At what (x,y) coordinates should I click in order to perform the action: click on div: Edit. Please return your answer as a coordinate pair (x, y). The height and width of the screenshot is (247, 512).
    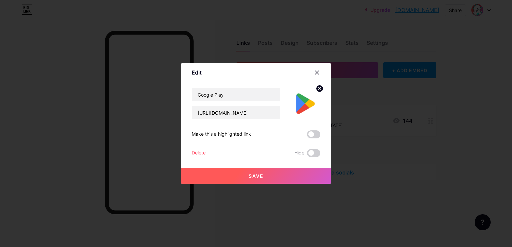
    Looking at the image, I should click on (197, 72).